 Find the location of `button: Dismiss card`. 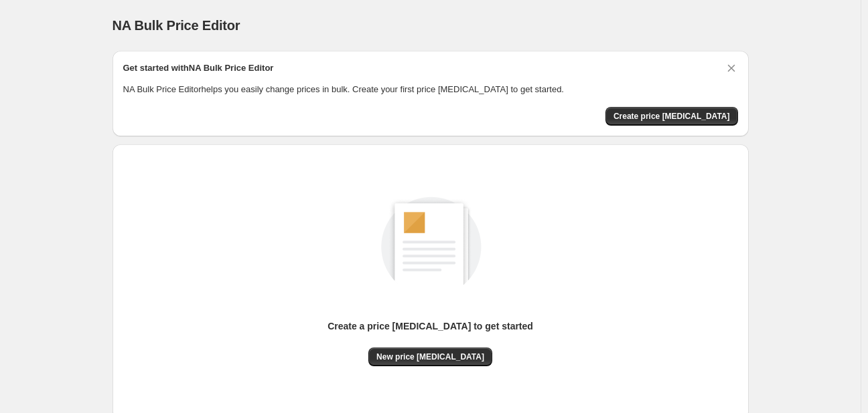

button: Dismiss card is located at coordinates (731, 68).